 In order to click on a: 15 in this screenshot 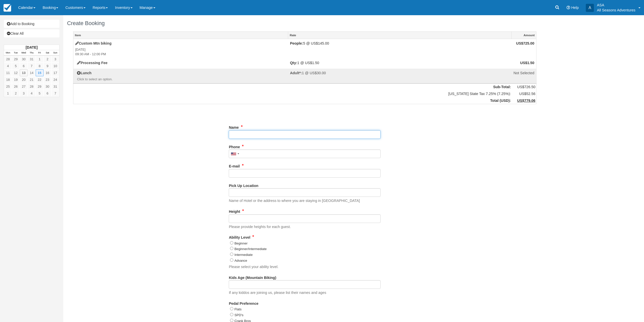, I will do `click(39, 73)`.